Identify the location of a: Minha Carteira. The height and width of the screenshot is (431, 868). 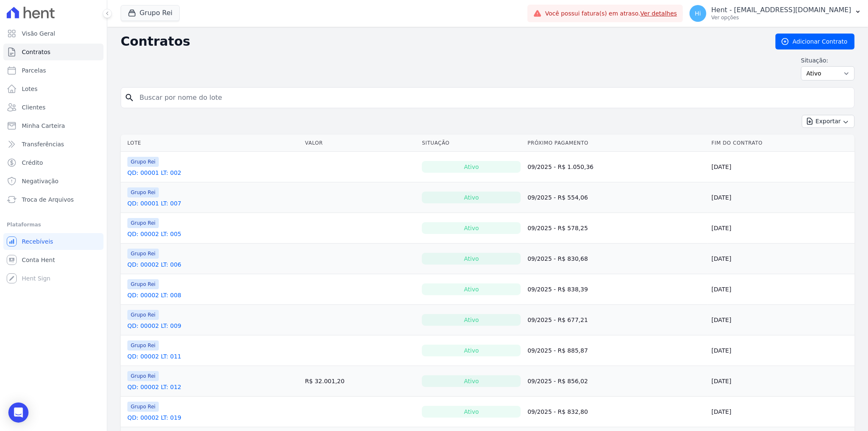
(54, 126).